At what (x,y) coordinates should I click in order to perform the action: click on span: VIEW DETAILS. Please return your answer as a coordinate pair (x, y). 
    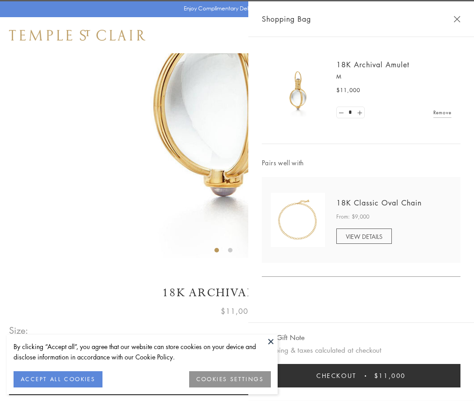
    Looking at the image, I should click on (364, 236).